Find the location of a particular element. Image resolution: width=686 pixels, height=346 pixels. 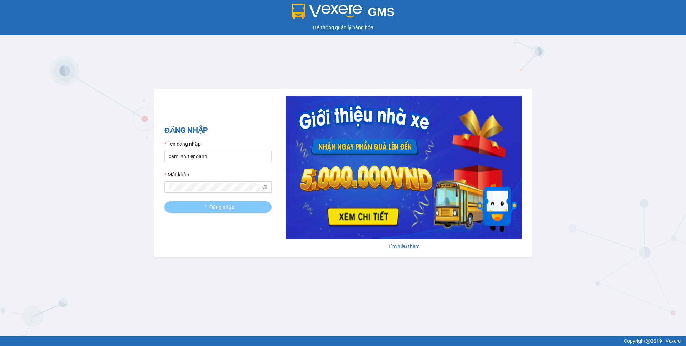

span: GMS is located at coordinates (381, 12).